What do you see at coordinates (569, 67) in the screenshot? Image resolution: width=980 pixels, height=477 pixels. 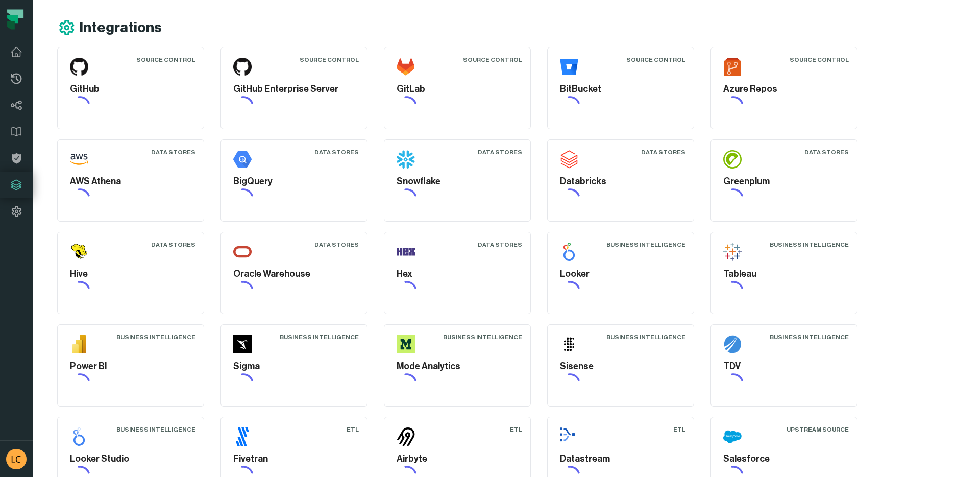 I see `img: BitBucket` at bounding box center [569, 67].